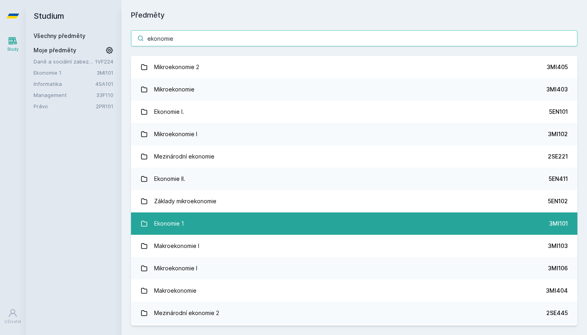  Describe the element at coordinates (187, 313) in the screenshot. I see `div: Mezinárodní ekonomie 2` at that location.